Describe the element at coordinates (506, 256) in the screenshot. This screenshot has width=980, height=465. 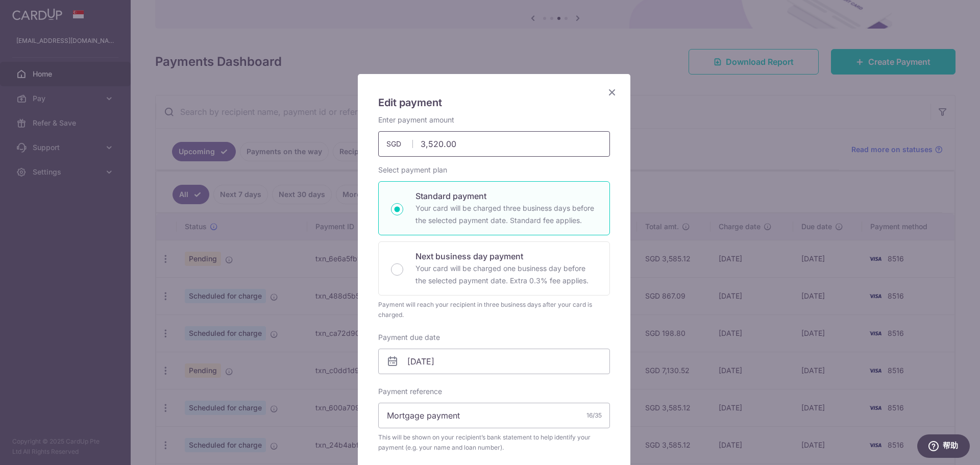
I see `p: Next business day payment` at that location.